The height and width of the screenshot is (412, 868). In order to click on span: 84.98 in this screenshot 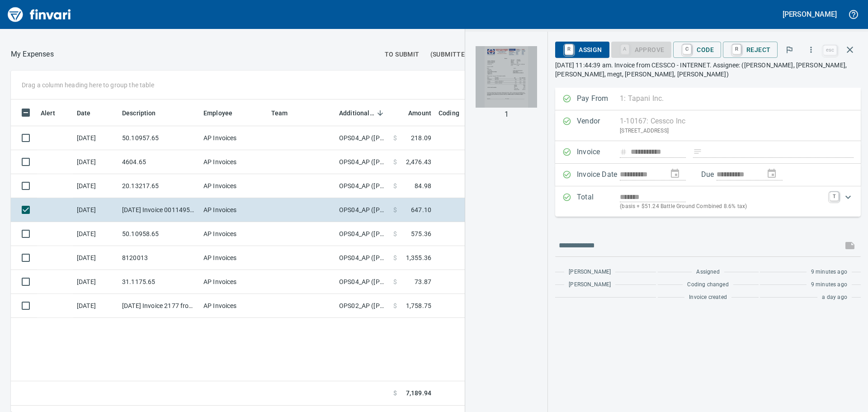, I will do `click(423, 186)`.